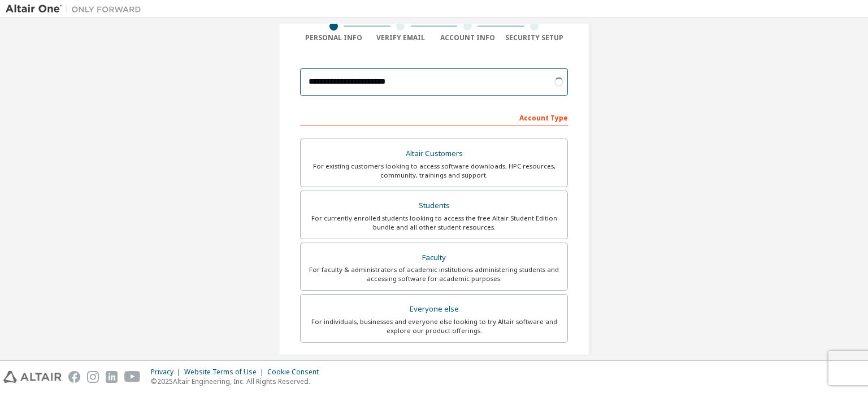  What do you see at coordinates (74, 377) in the screenshot?
I see `img: facebook.svg` at bounding box center [74, 377].